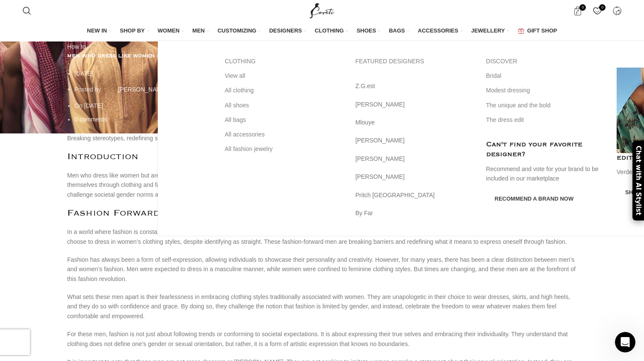  What do you see at coordinates (545, 119) in the screenshot?
I see `a: The dress edit` at bounding box center [545, 119].